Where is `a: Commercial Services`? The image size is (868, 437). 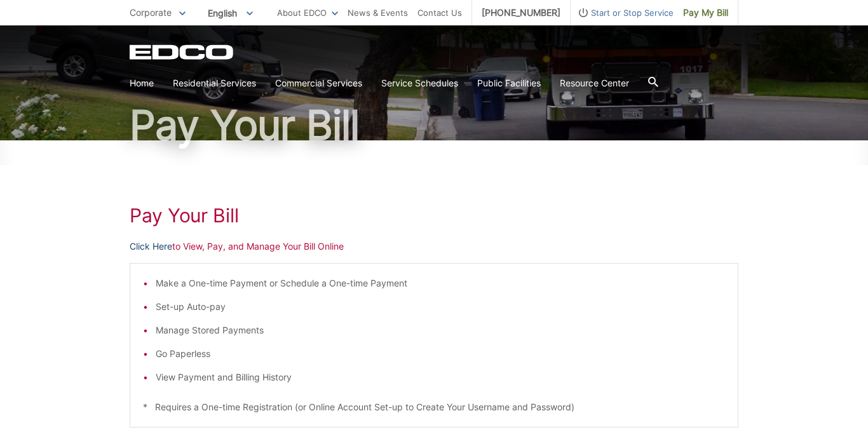
a: Commercial Services is located at coordinates (318, 83).